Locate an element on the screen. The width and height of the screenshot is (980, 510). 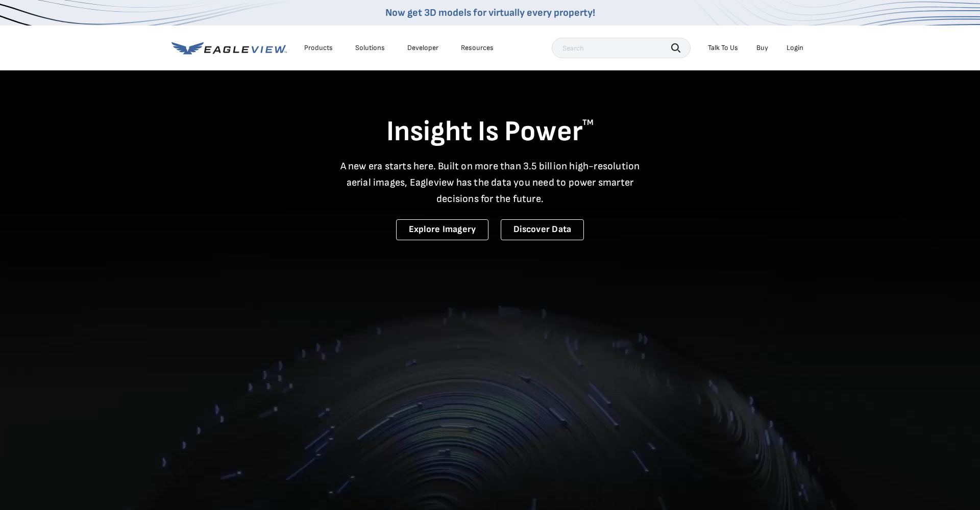
a: Now get 3D models for virtually every property! is located at coordinates (490, 13).